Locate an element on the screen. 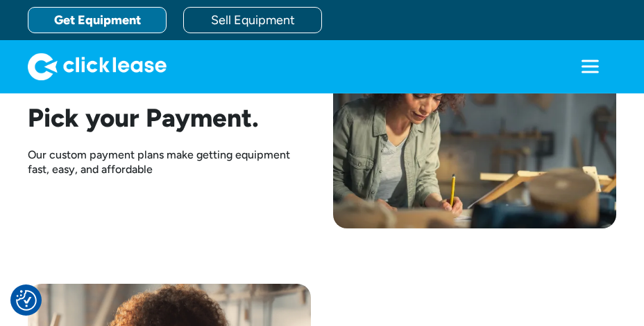 This screenshot has height=326, width=644. a: Get Equipment is located at coordinates (97, 20).